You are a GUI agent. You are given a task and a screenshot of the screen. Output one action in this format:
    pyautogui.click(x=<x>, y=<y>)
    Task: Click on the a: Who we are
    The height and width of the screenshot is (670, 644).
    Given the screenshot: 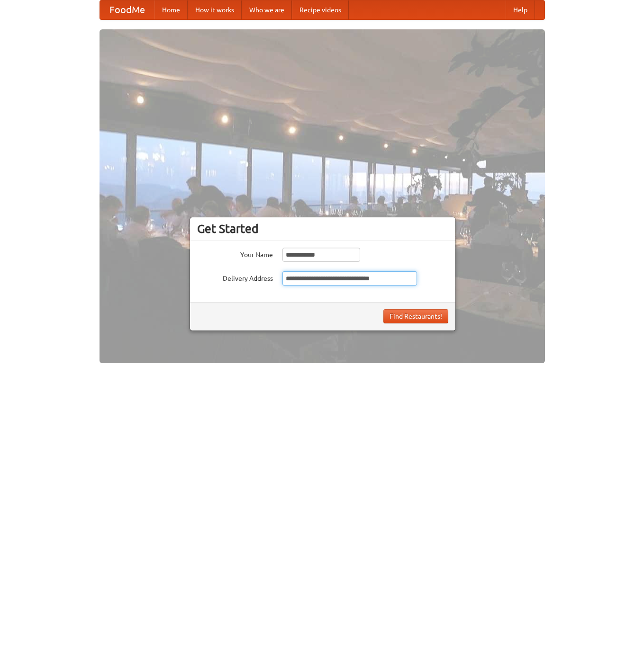 What is the action you would take?
    pyautogui.click(x=267, y=10)
    